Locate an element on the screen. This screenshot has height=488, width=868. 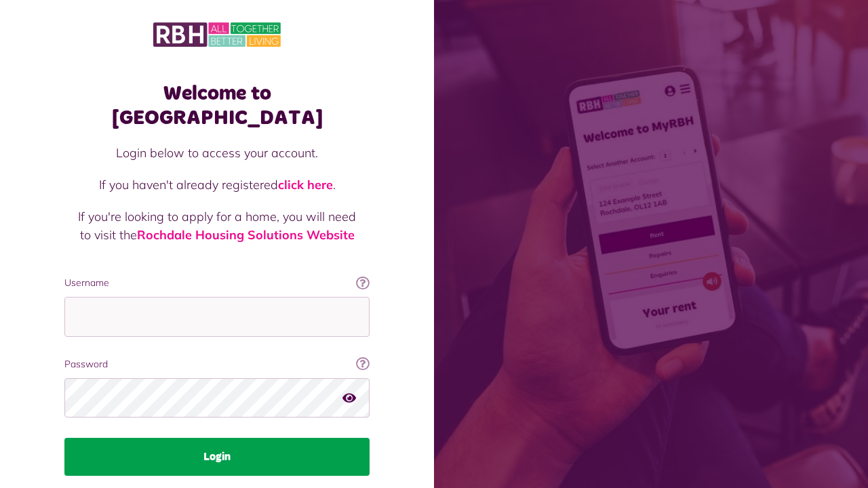
p: Login below to access your account. is located at coordinates (217, 152).